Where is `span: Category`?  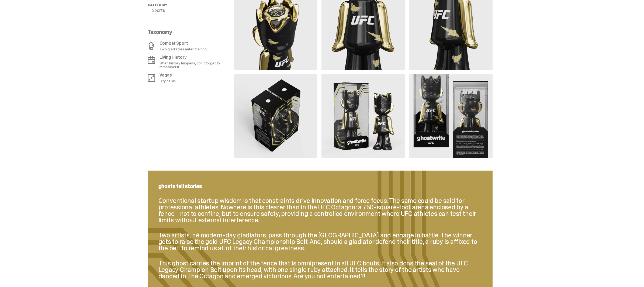 span: Category is located at coordinates (157, 5).